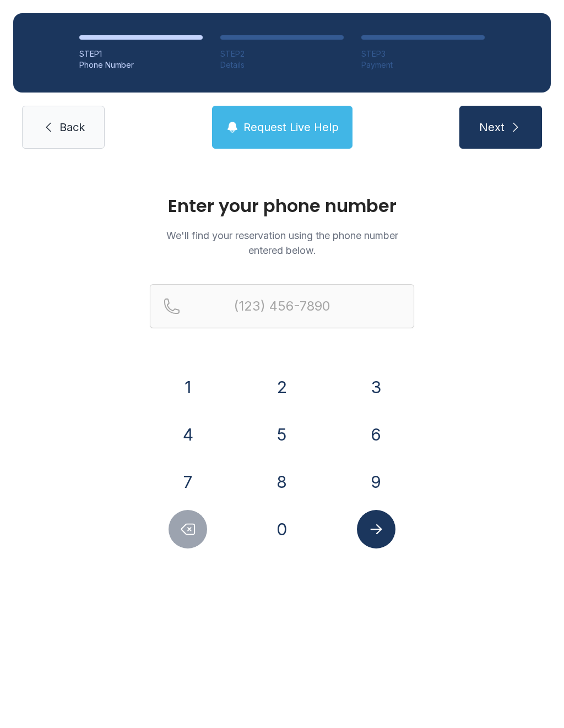  I want to click on div: STEP 1, so click(141, 54).